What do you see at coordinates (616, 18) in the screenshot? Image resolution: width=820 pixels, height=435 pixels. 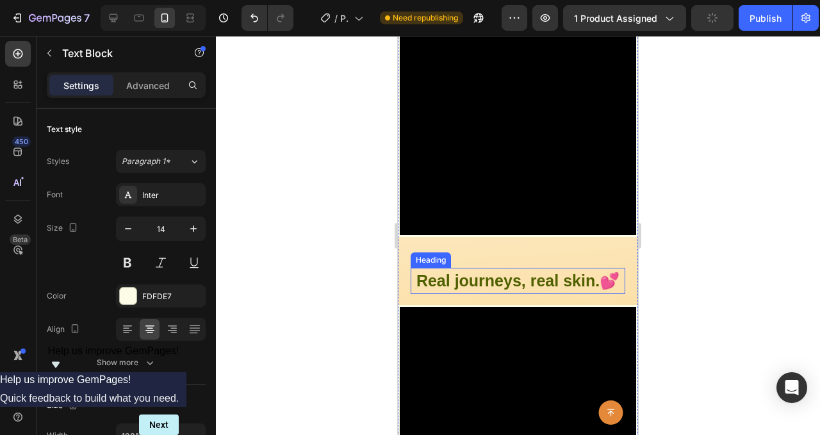 I see `span: 1 product assigned` at bounding box center [616, 18].